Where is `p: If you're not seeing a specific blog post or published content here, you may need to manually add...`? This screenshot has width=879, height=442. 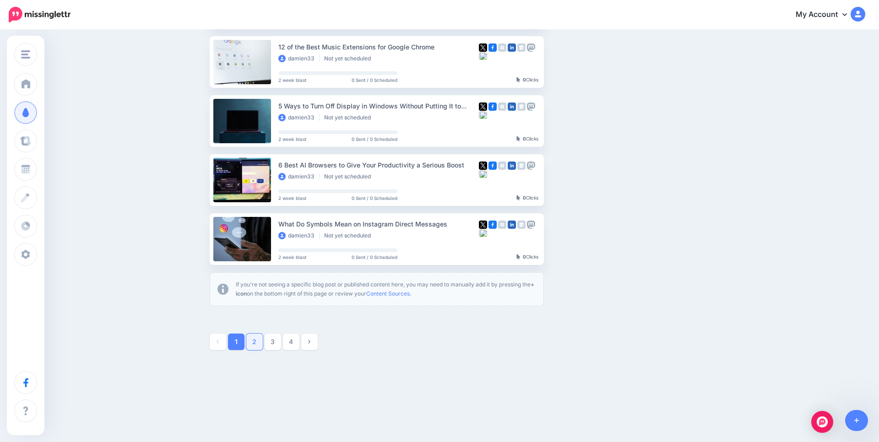 p: If you're not seeing a specific blog post or published content here, you may need to manually add... is located at coordinates (386, 289).